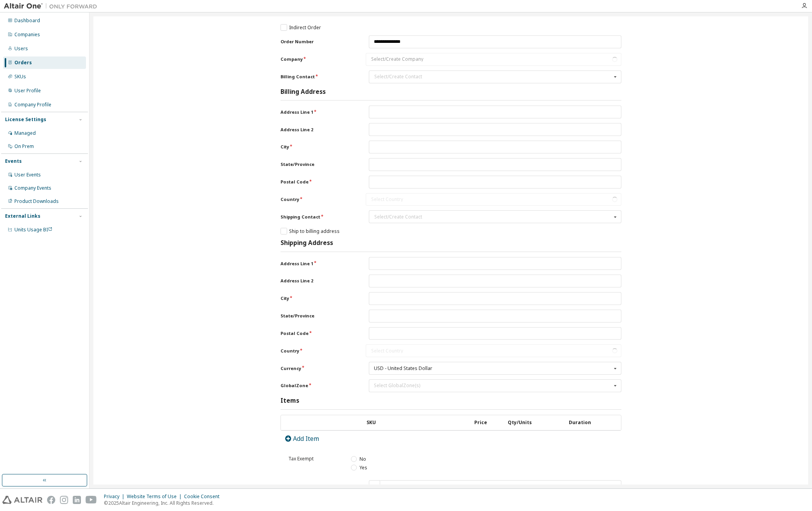 The height and width of the screenshot is (511, 812). Describe the element at coordinates (26, 120) in the screenshot. I see `div: License Settings` at that location.